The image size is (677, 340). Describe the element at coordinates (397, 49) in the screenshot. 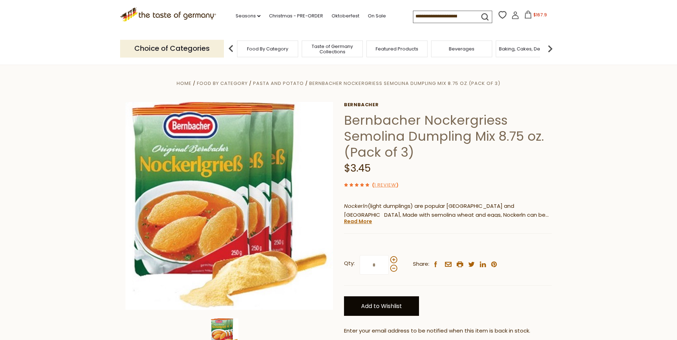

I see `a: Featured Products` at that location.